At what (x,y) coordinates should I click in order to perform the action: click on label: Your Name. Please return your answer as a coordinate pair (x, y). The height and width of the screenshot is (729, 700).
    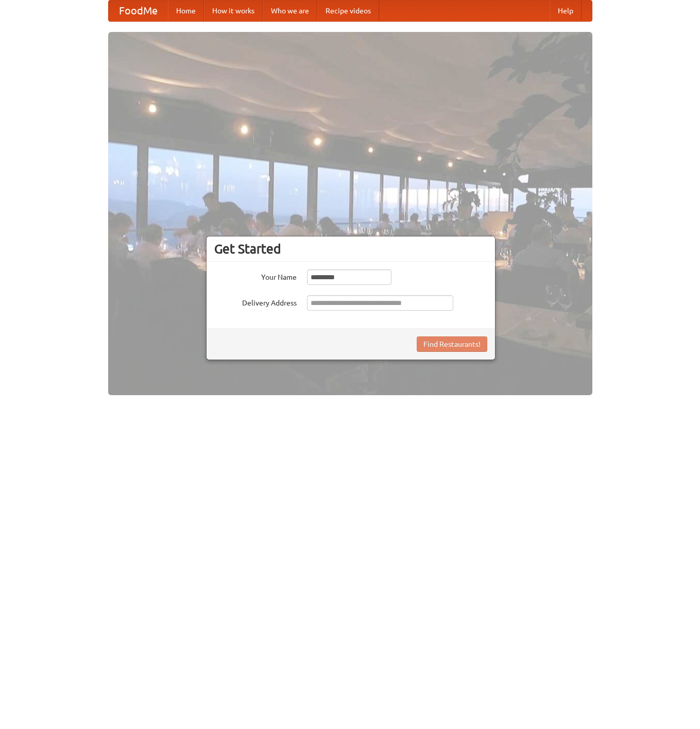
    Looking at the image, I should click on (256, 276).